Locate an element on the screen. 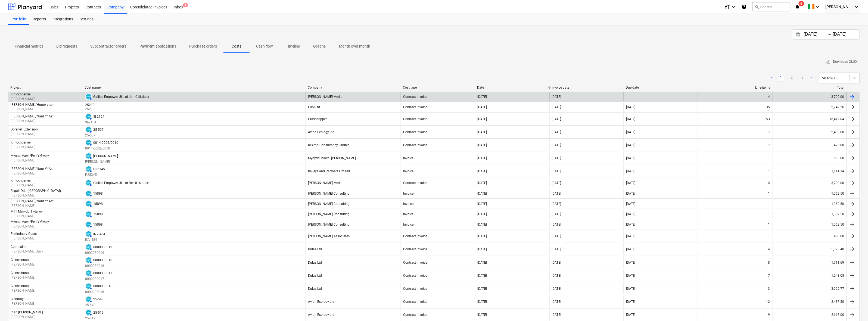 The height and width of the screenshot is (321, 868). p: SI-2154 is located at coordinates (94, 122).